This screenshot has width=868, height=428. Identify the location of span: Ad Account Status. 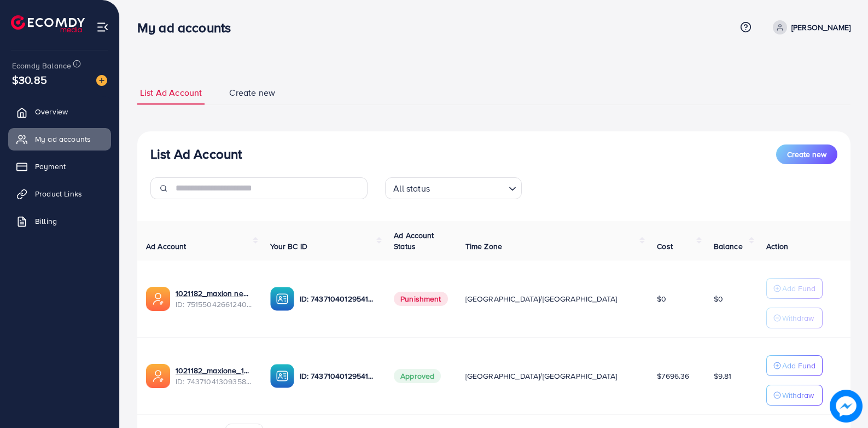
(414, 240).